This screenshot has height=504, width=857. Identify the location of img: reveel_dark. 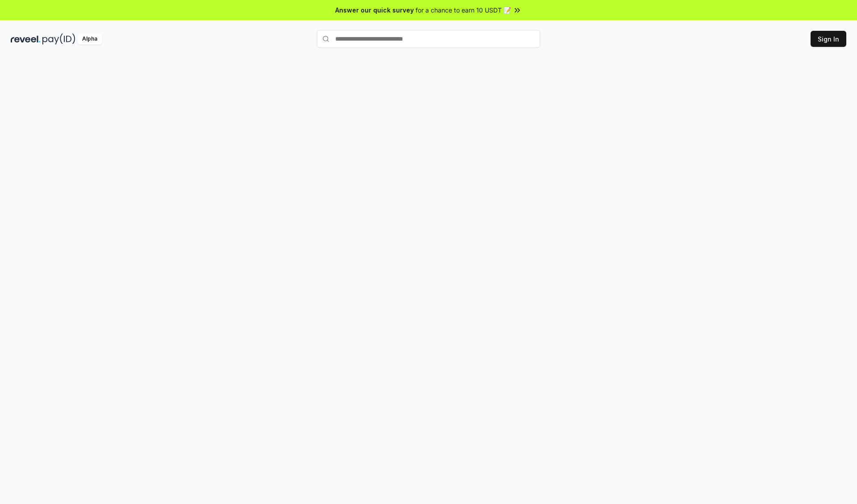
(26, 38).